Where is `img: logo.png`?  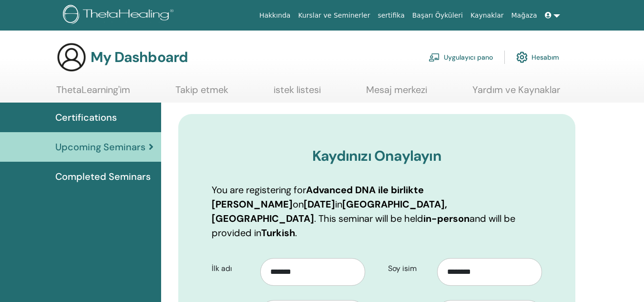 img: logo.png is located at coordinates (120, 15).